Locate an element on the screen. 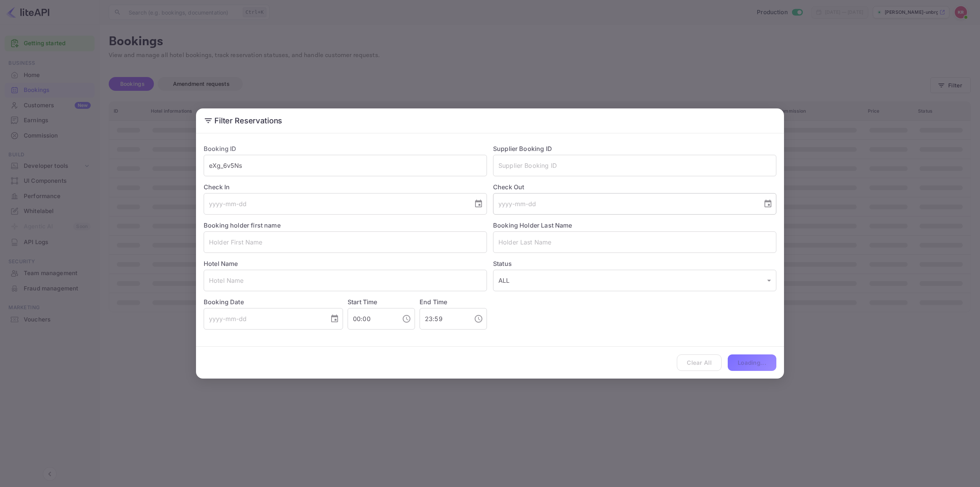 The width and height of the screenshot is (980, 487). input: Holder First Name is located at coordinates (345, 242).